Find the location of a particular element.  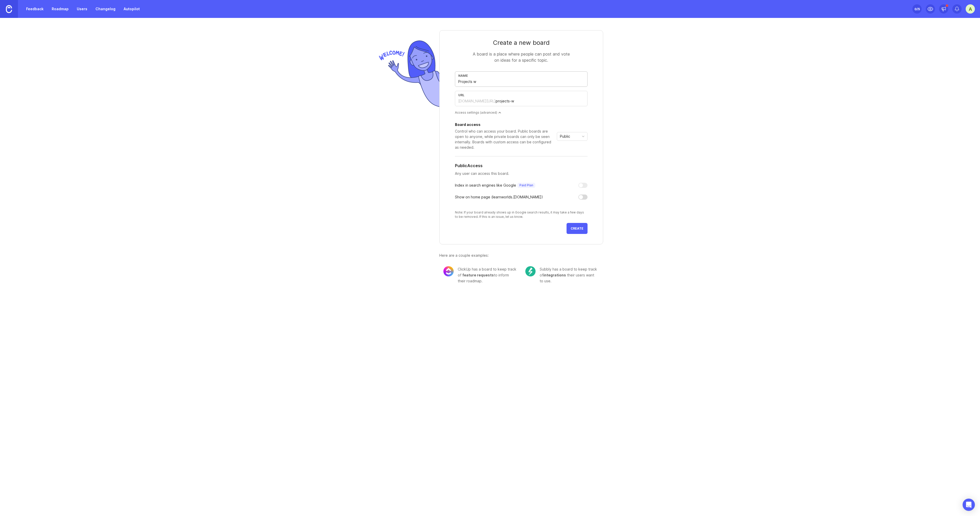

a: Changelog is located at coordinates (105, 9).